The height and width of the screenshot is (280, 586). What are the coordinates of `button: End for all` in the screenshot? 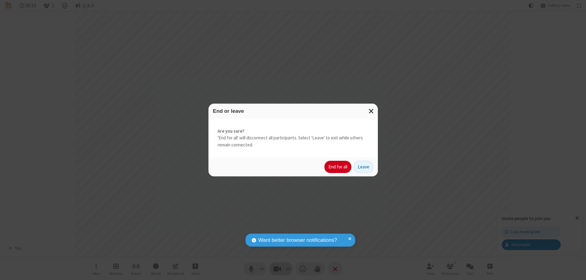 It's located at (338, 167).